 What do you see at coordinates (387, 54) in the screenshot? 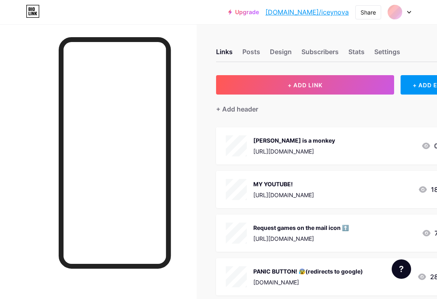
I see `div: Settings` at bounding box center [387, 54].